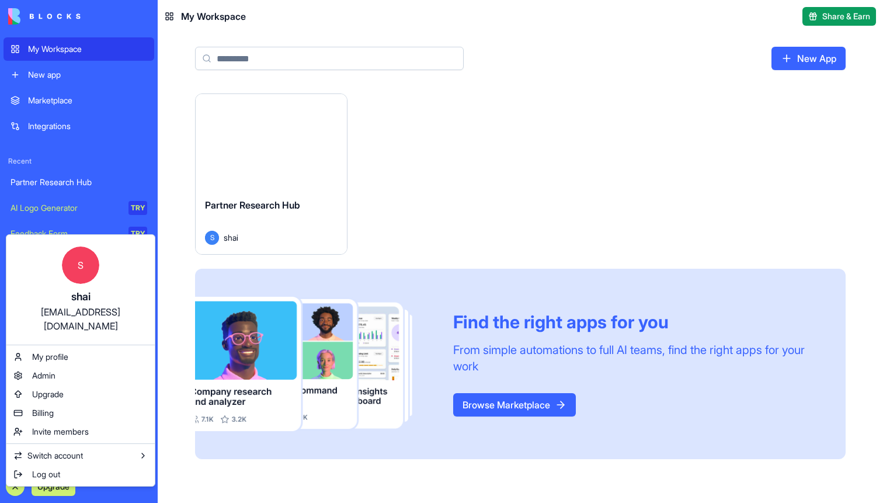 This screenshot has height=503, width=883. What do you see at coordinates (60, 432) in the screenshot?
I see `span: Invite members` at bounding box center [60, 432].